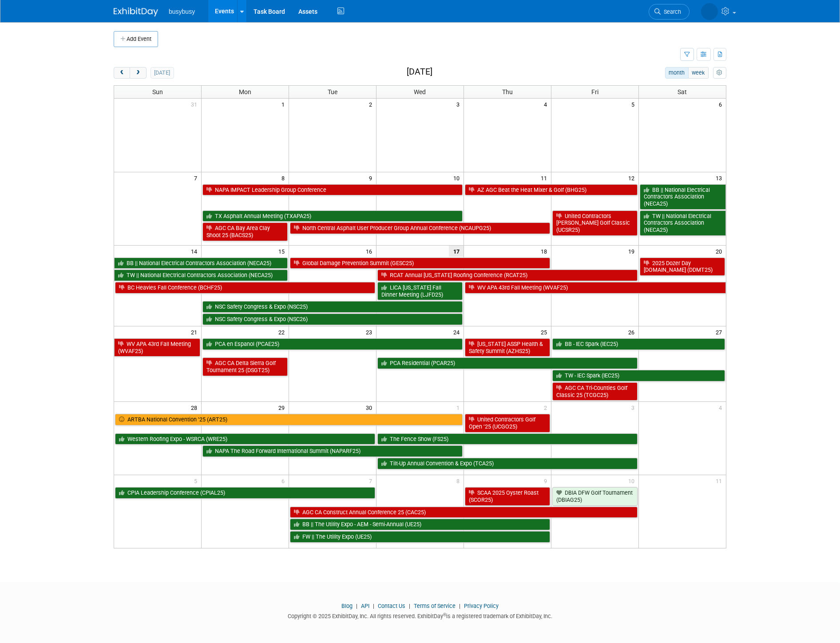  Describe the element at coordinates (332, 344) in the screenshot. I see `a: PCA en Espanol (PCAE25)` at that location.